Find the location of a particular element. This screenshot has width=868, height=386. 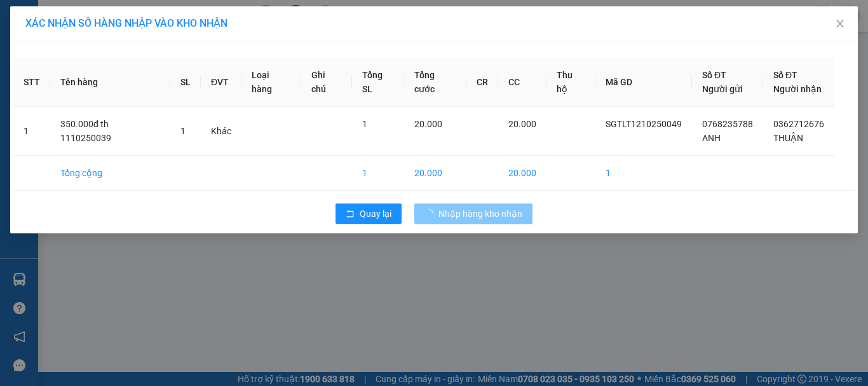

span: 0768235788 is located at coordinates (728, 124).